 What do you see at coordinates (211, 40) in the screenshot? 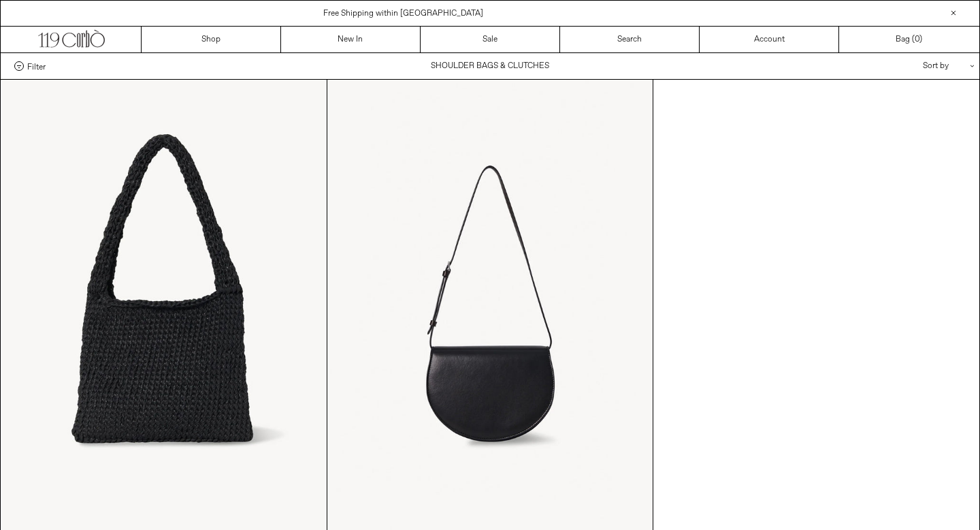
I see `a: Shop` at bounding box center [211, 40].